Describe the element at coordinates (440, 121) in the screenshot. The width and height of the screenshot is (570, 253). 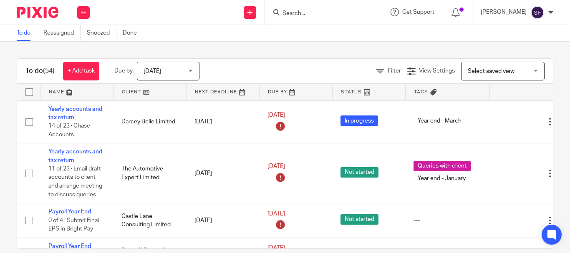
I see `span: Year end - March` at that location.